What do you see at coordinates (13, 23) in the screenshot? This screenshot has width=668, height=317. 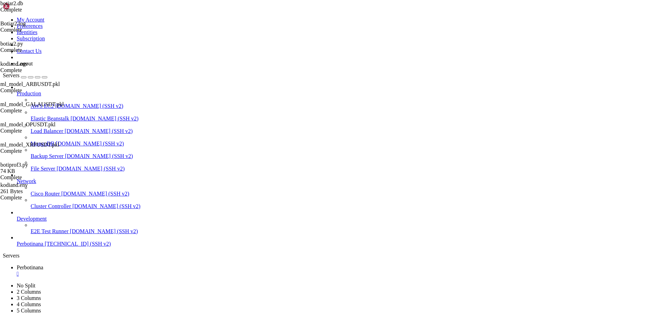 I see `span: Botiar2.log` at bounding box center [13, 23].